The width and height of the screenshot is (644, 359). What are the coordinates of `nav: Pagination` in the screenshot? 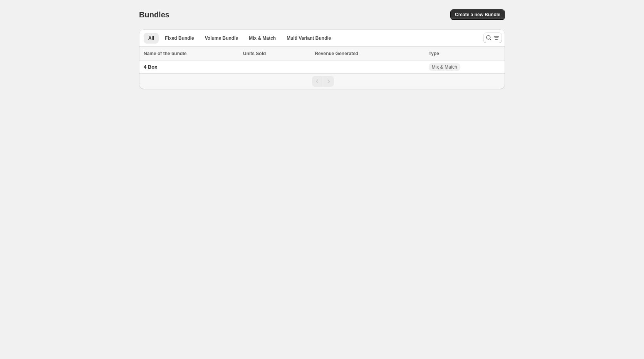 It's located at (322, 81).